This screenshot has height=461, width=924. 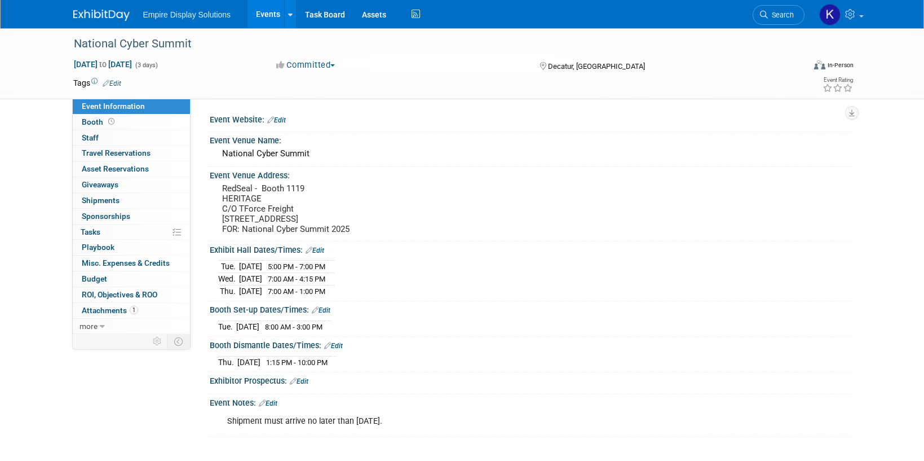 I want to click on span: (3 days), so click(x=146, y=65).